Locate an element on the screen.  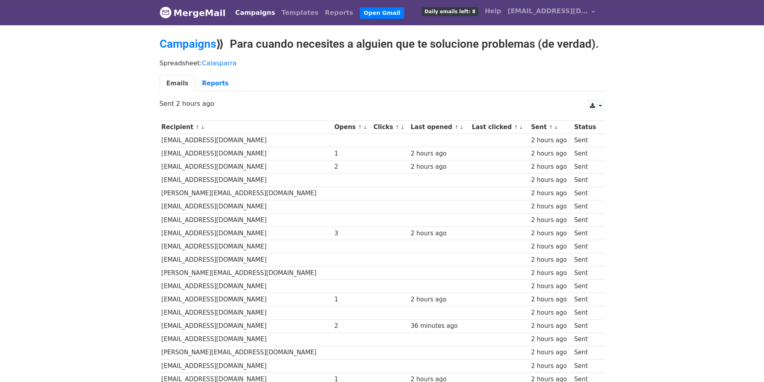
p: Sent 2 hours ago is located at coordinates (382, 104).